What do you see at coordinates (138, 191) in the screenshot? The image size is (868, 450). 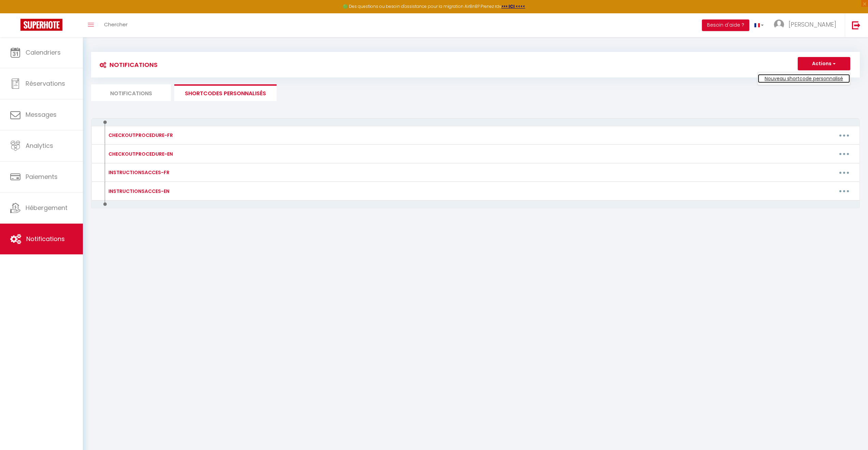 I see `div: INSTRUCTIONSACCES-EN` at bounding box center [138, 191].